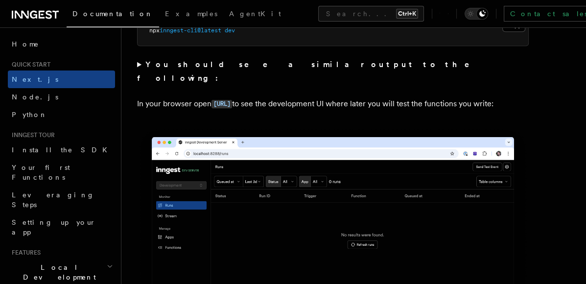 The height and width of the screenshot is (284, 586). Describe the element at coordinates (113, 15) in the screenshot. I see `a: Documentation` at that location.